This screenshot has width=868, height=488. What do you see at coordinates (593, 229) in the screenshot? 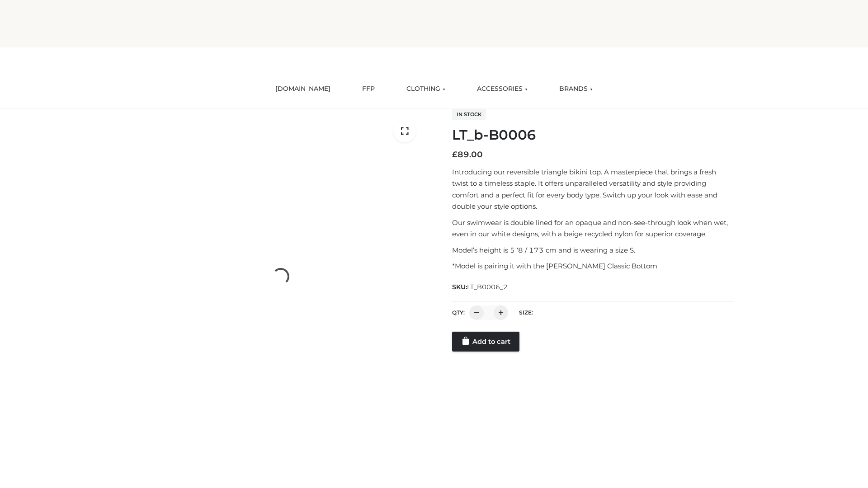
I see `p: Our swimwear is double lined for an opaque and non-see-through look when wet, even in our white d...` at bounding box center [593, 229].